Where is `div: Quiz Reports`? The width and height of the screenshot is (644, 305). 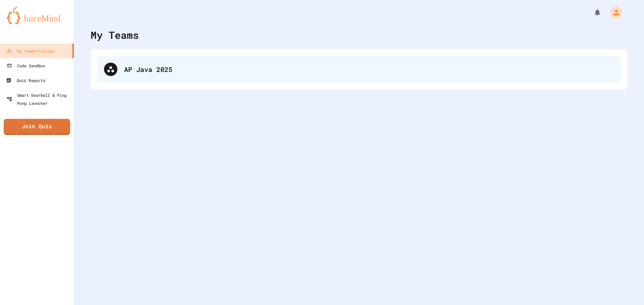 div: Quiz Reports is located at coordinates (26, 80).